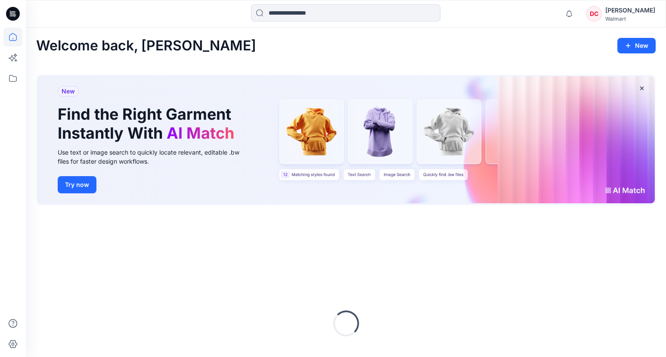 Image resolution: width=666 pixels, height=357 pixels. What do you see at coordinates (200, 133) in the screenshot?
I see `span: AI Match` at bounding box center [200, 133].